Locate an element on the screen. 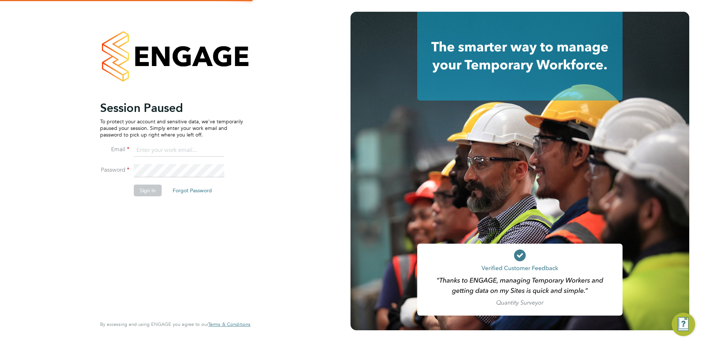  button: Sign In is located at coordinates (148, 190).